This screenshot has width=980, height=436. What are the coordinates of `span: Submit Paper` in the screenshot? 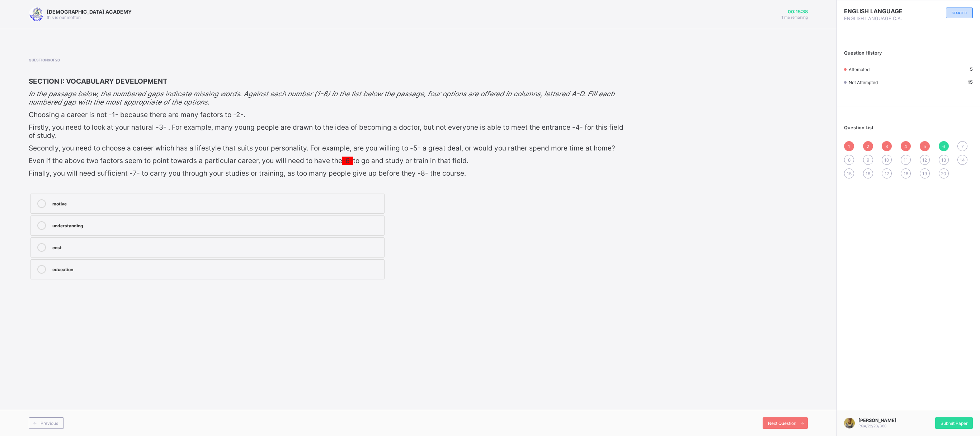 It's located at (954, 422).